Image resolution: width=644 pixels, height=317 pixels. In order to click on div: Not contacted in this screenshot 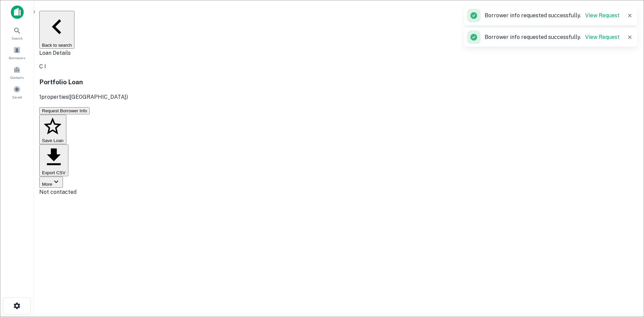, I will do `click(339, 192)`.